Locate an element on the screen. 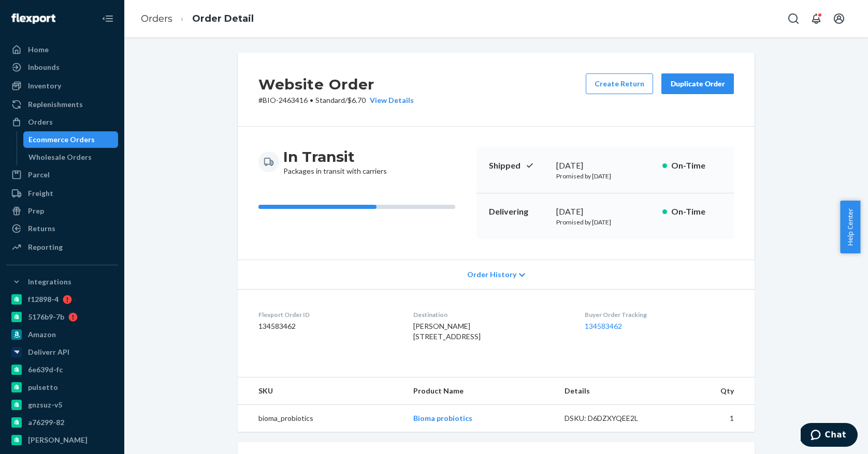 This screenshot has width=868, height=454. div: 5176b9-7b is located at coordinates (46, 317).